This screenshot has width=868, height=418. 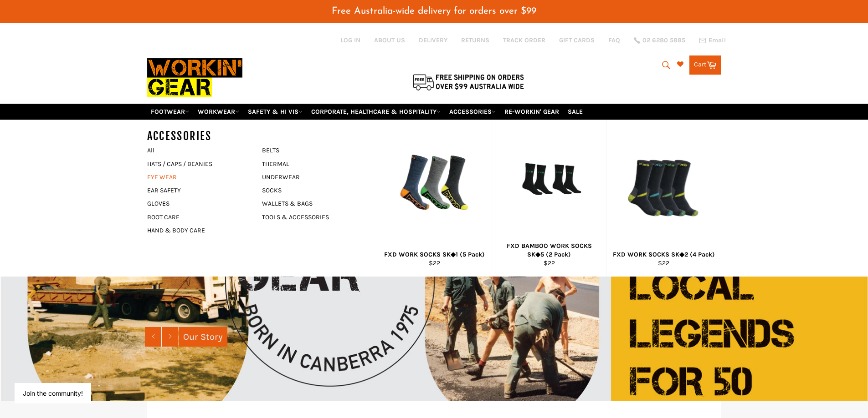 What do you see at coordinates (614, 40) in the screenshot?
I see `a: FAQ` at bounding box center [614, 40].